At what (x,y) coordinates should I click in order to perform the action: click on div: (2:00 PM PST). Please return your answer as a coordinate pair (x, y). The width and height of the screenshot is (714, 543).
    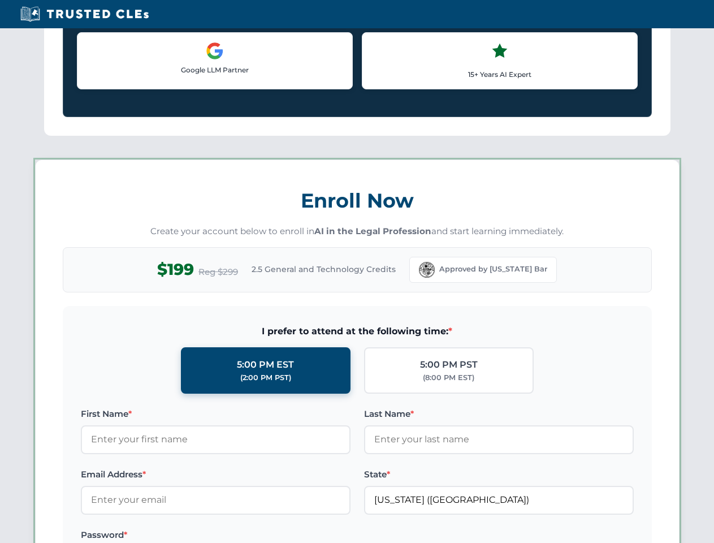
    Looking at the image, I should click on (266, 378).